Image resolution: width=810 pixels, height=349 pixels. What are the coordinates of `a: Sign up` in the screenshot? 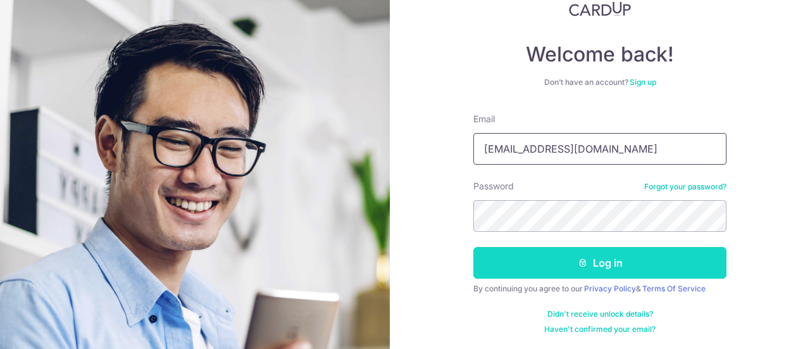 It's located at (643, 82).